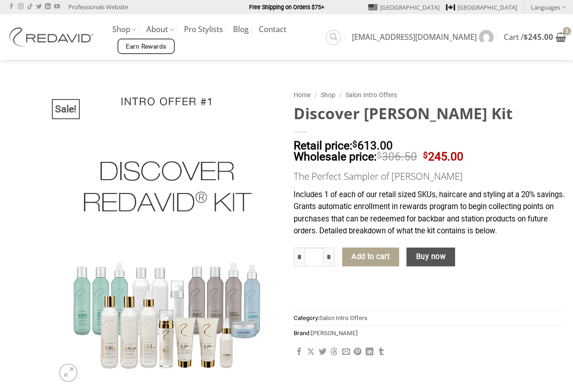 This screenshot has height=392, width=573. Describe the element at coordinates (430, 257) in the screenshot. I see `button: Buy now` at that location.